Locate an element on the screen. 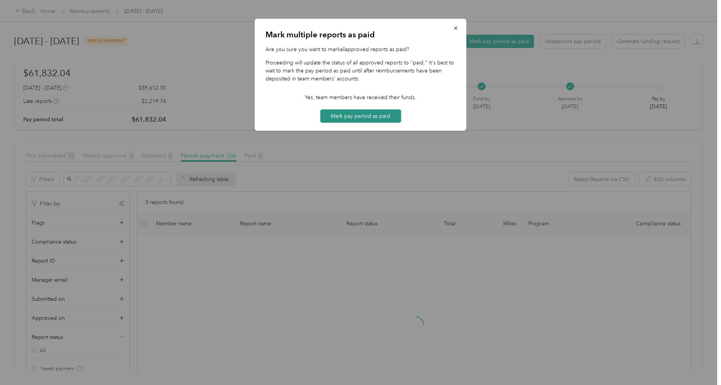 The width and height of the screenshot is (721, 385). p: Mark multiple reports as paid is located at coordinates (360, 35).